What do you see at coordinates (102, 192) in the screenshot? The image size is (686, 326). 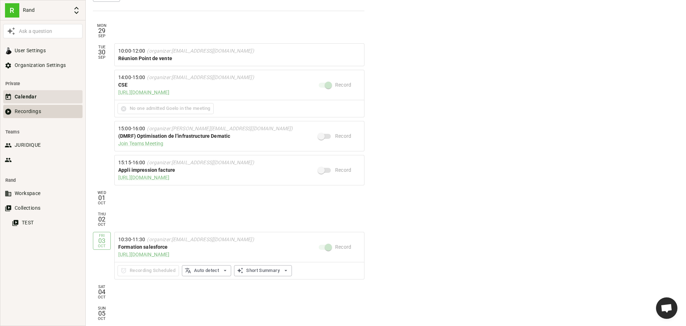 I see `div: Wed` at bounding box center [102, 192].